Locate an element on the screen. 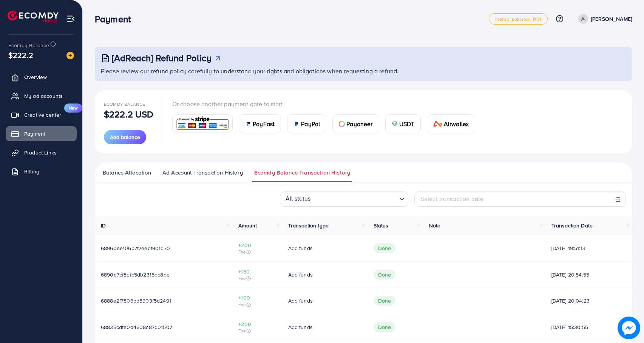 This screenshot has width=644, height=343. span: 68835cdfe0d4608c87d01507 is located at coordinates (136, 327).